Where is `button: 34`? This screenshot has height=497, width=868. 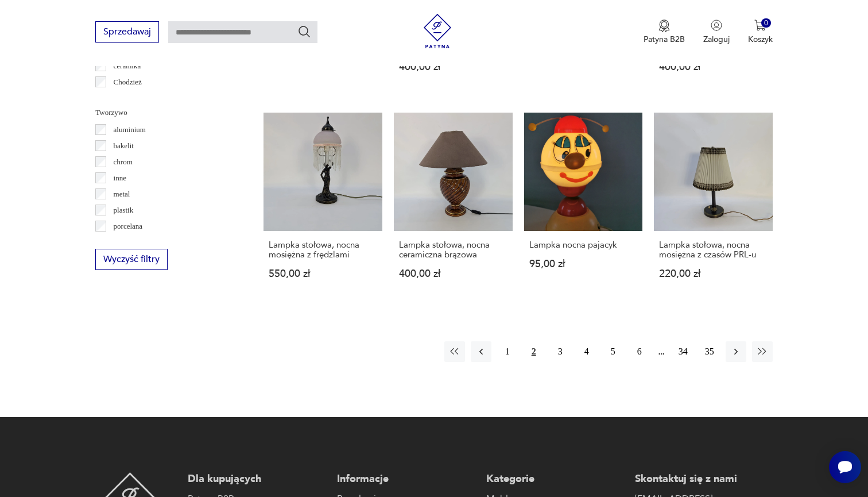 button: 34 is located at coordinates (683, 352).